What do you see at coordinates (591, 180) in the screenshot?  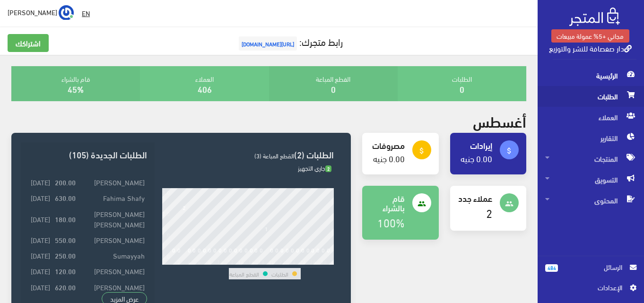 I see `span: التسويق` at bounding box center [591, 180].